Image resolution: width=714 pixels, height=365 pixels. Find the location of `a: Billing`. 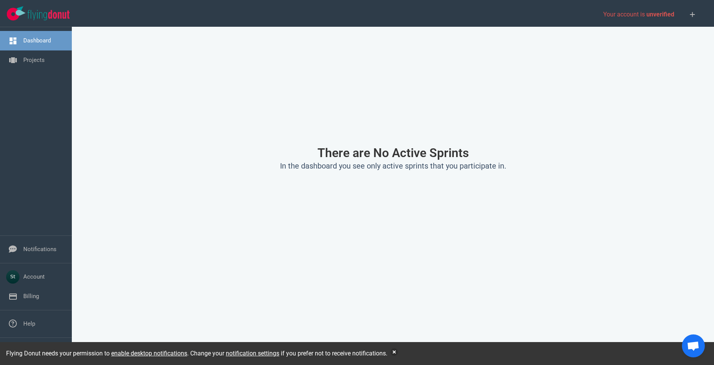

a: Billing is located at coordinates (31, 296).